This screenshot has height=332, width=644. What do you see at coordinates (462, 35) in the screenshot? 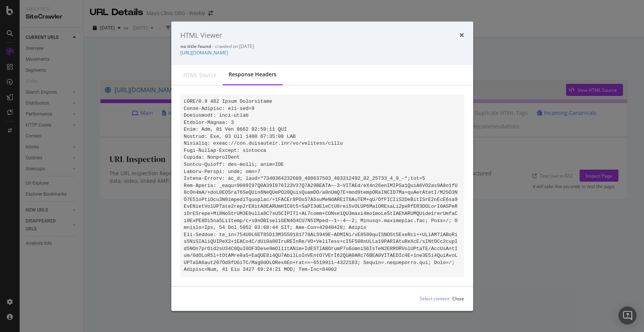
I see `div: times` at bounding box center [462, 35].